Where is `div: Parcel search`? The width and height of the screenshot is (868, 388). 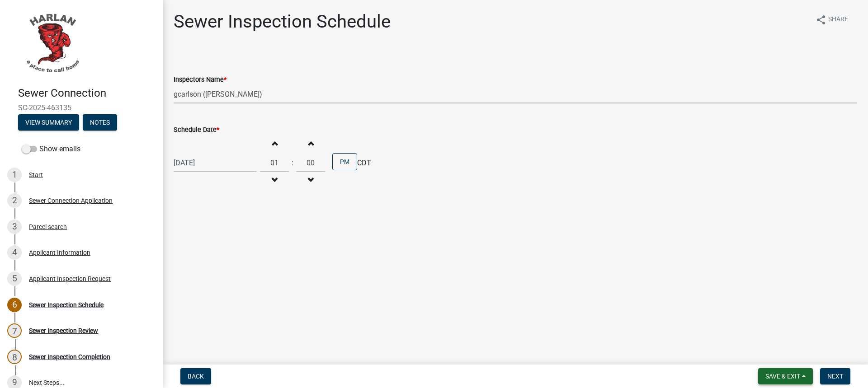 div: Parcel search is located at coordinates (48, 227).